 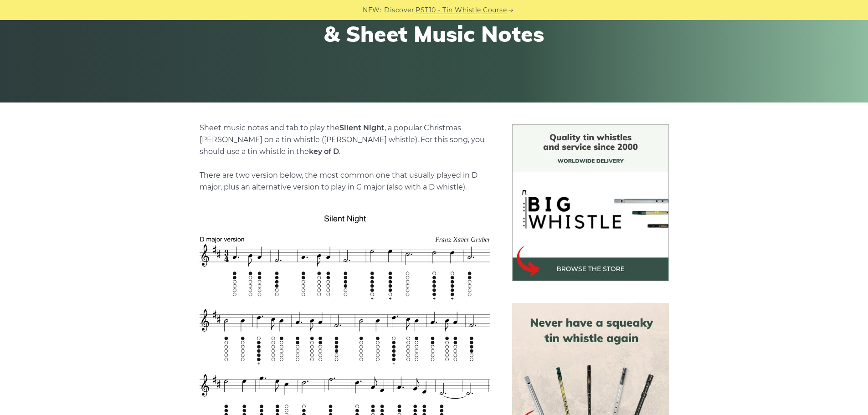 What do you see at coordinates (591, 203) in the screenshot?
I see `img: BigWhistle Tin Whistle Store` at bounding box center [591, 203].